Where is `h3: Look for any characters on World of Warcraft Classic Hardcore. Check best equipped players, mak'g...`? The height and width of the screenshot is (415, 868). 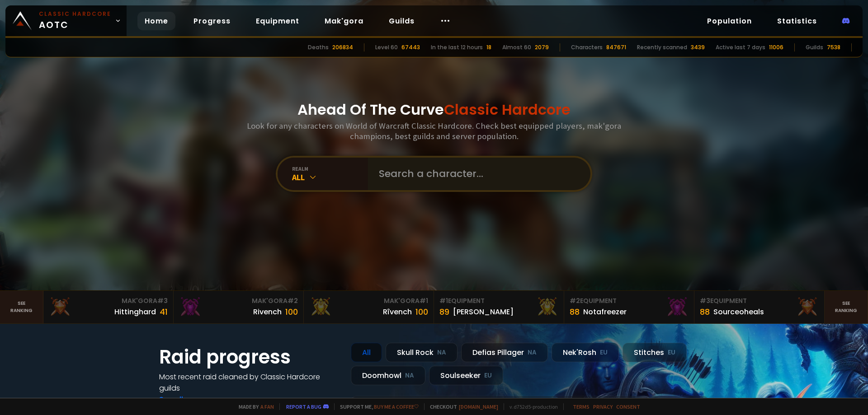 h3: Look for any characters on World of Warcraft Classic Hardcore. Check best equipped players, mak'g... is located at coordinates (434, 131).